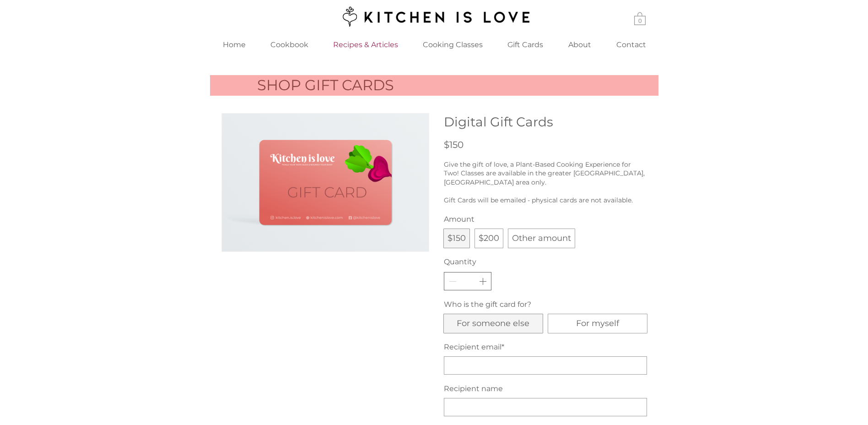 This screenshot has width=868, height=425. What do you see at coordinates (474, 389) in the screenshot?
I see `label: Recipient name` at bounding box center [474, 389].